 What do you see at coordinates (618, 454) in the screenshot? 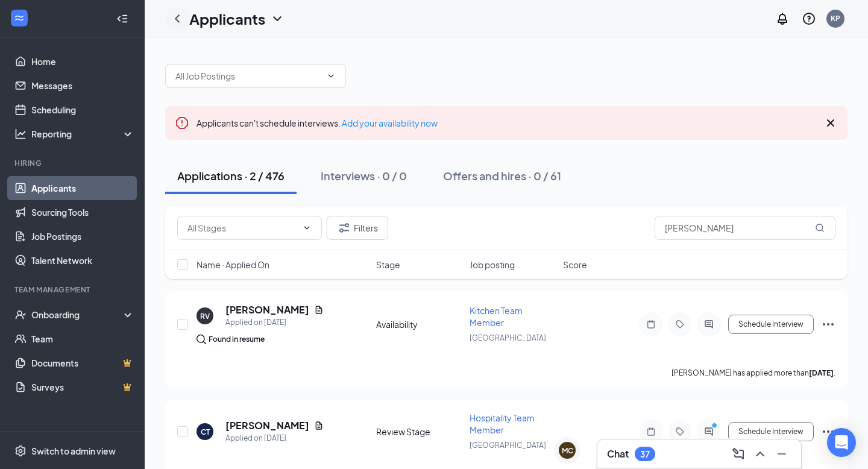
I see `h3: Chat` at bounding box center [618, 454].